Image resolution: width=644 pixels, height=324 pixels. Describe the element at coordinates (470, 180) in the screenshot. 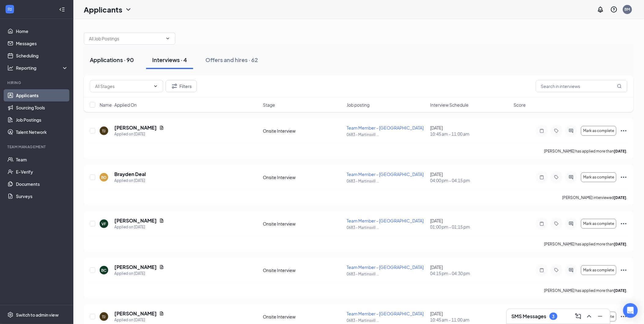

I see `span: 04:00 pm - 04:15 pm` at that location.